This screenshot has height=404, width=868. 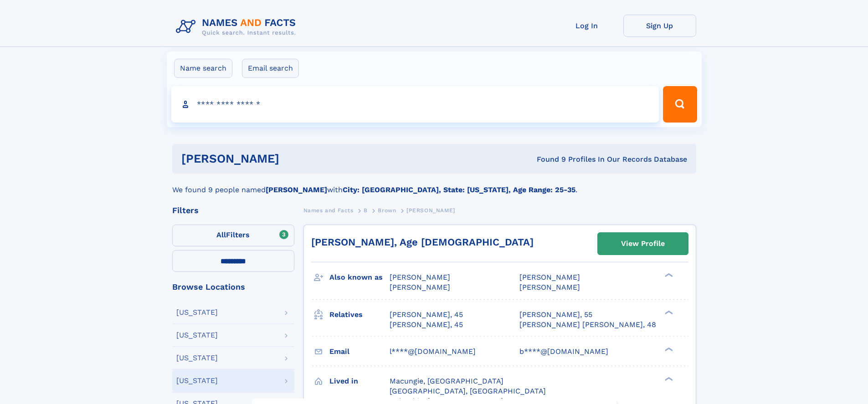 What do you see at coordinates (365, 211) in the screenshot?
I see `span: B` at bounding box center [365, 211].